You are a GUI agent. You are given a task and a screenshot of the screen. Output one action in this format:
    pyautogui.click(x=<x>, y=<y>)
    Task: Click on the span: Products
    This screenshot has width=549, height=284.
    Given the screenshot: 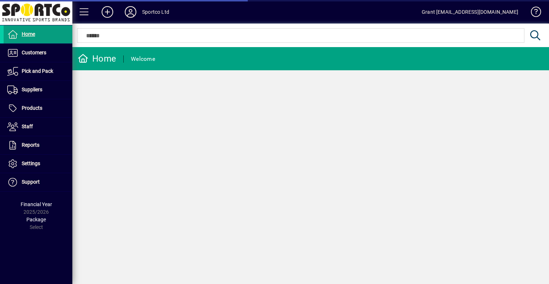 What is the action you would take?
    pyautogui.click(x=32, y=108)
    